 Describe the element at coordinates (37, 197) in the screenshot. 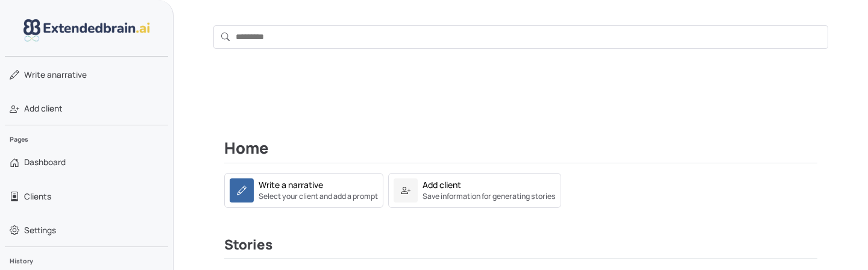

I see `span: Clients` at that location.